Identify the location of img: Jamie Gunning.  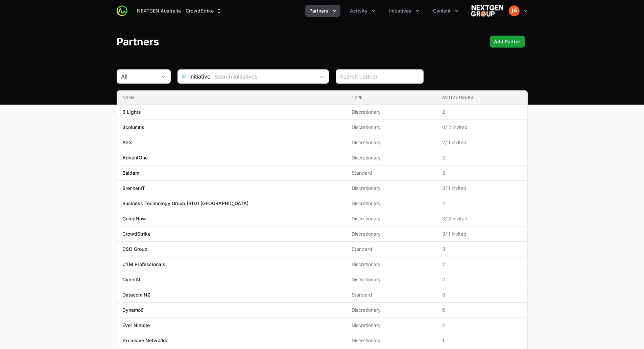
(514, 11).